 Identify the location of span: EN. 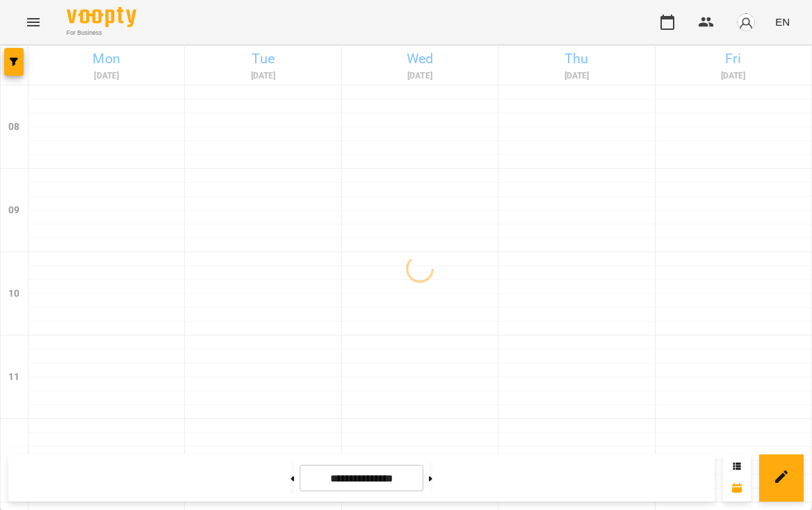
(782, 21).